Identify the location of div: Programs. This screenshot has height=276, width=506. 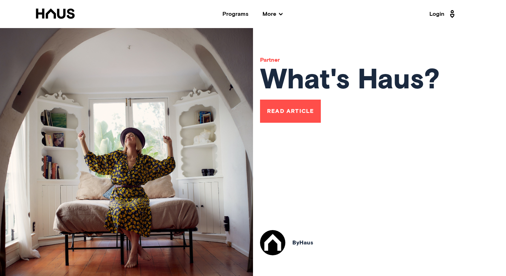
(235, 14).